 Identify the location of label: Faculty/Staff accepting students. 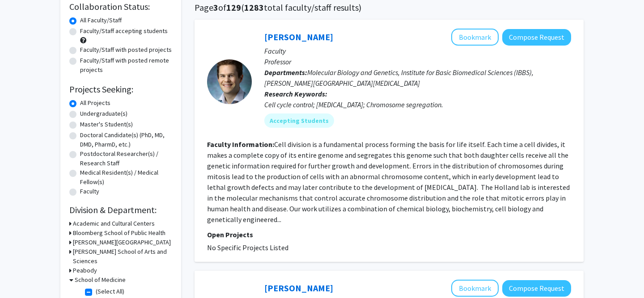
(124, 31).